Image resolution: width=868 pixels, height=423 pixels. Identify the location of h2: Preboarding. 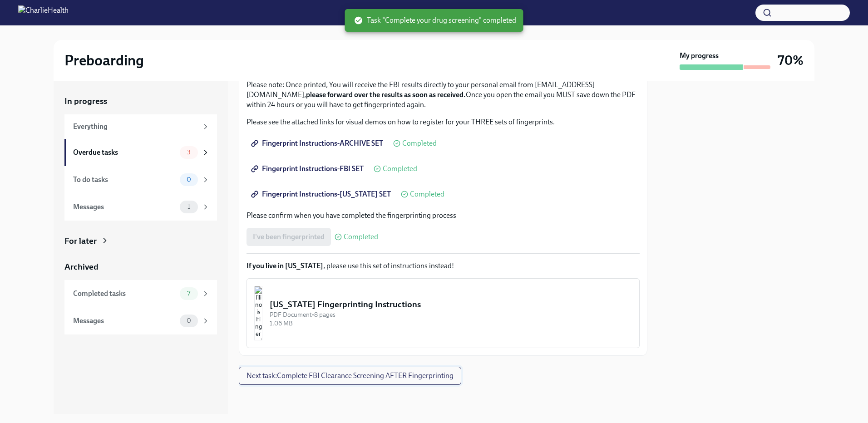
(104, 60).